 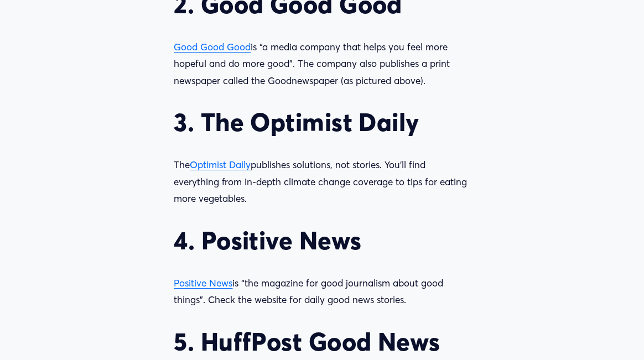 I want to click on h2: 4. Positive News, so click(x=322, y=241).